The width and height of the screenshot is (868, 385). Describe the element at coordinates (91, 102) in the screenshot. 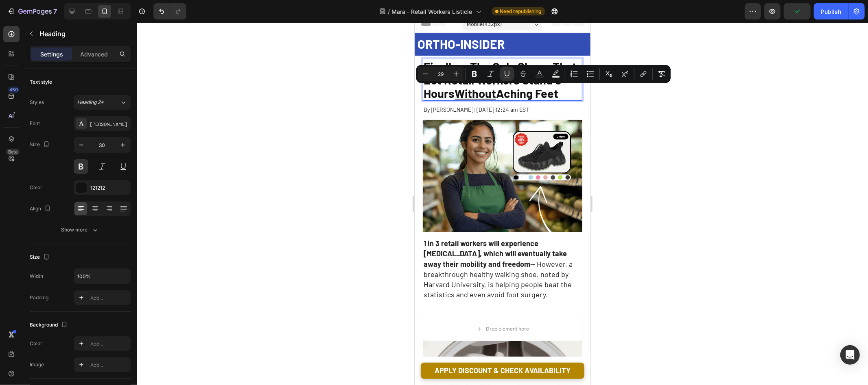

I see `span: Heading 2*` at that location.